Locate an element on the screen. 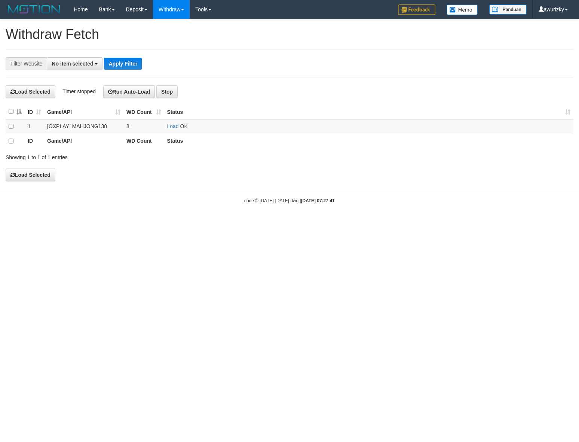 This screenshot has height=442, width=579. th: Game/API is located at coordinates (84, 141).